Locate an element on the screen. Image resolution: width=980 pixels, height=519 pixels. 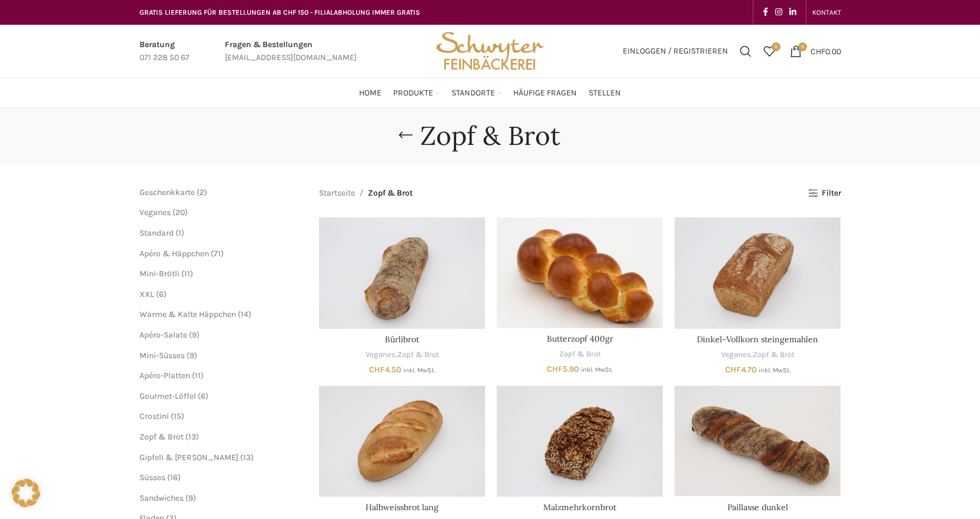
span: Standorte is located at coordinates (473, 93).